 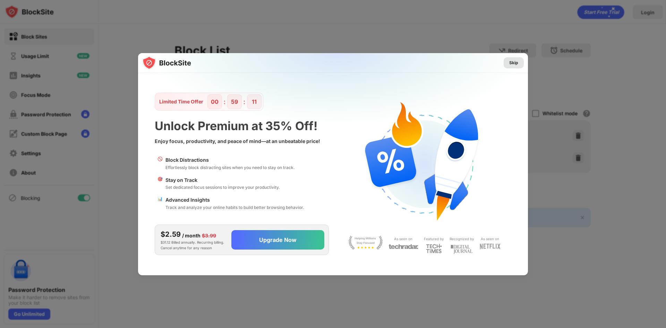 What do you see at coordinates (514, 63) in the screenshot?
I see `div: Skip` at bounding box center [514, 63].